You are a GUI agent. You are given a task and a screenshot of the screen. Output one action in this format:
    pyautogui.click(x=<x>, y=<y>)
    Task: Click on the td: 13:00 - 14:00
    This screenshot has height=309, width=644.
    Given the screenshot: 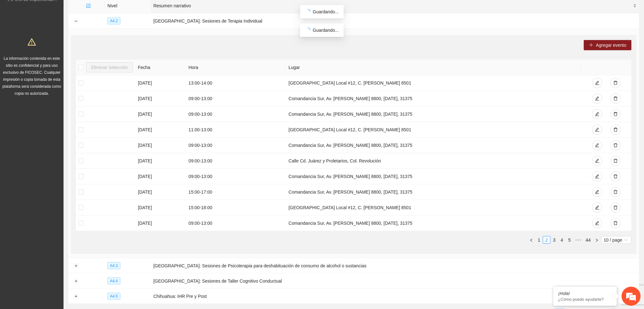 What is the action you would take?
    pyautogui.click(x=236, y=83)
    